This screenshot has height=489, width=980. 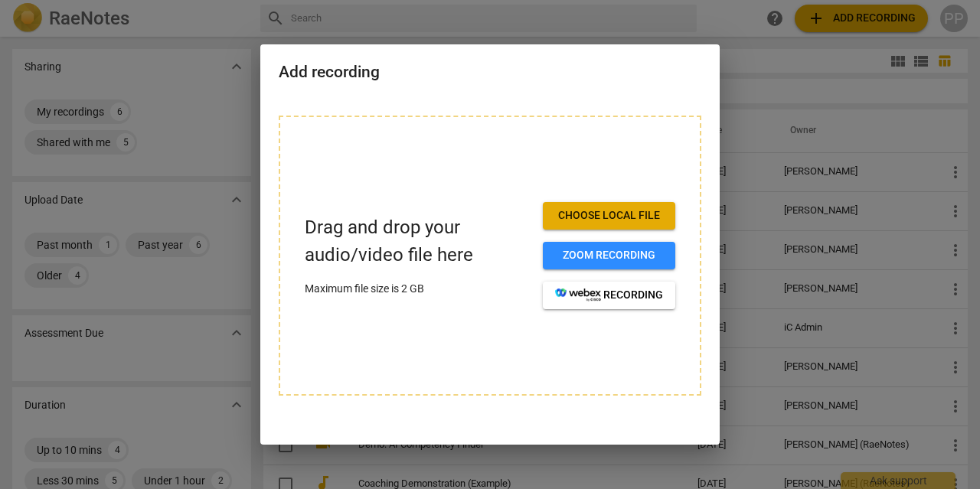 What do you see at coordinates (609, 216) in the screenshot?
I see `button: Choose local file` at bounding box center [609, 216].